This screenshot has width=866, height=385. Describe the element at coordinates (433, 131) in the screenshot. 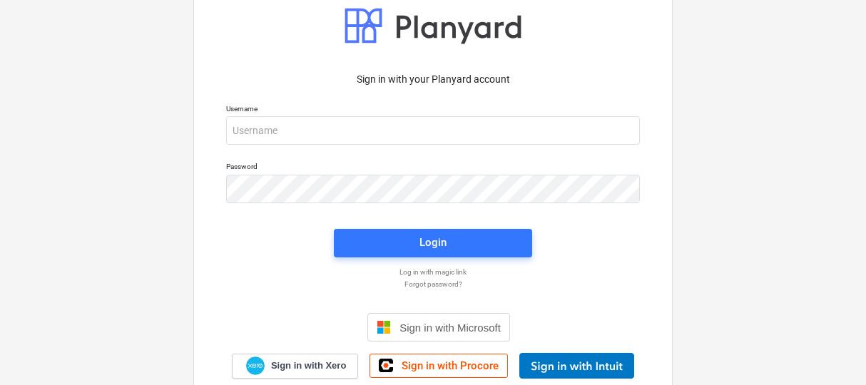

I see `input: Username` at that location.